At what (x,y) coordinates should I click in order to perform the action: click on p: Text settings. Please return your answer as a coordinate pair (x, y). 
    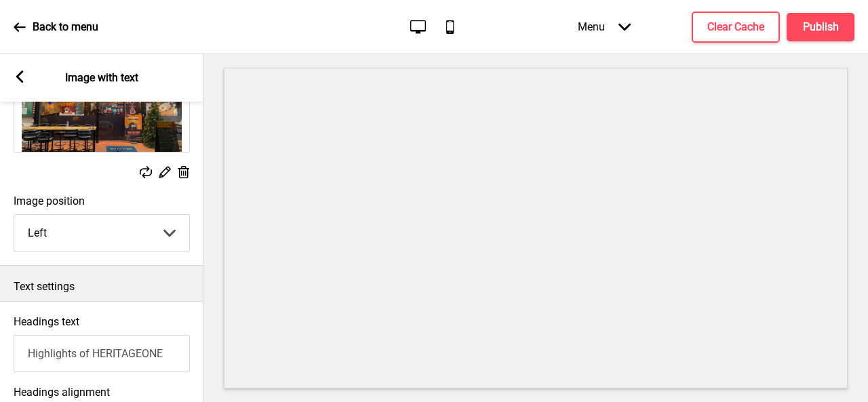
    Looking at the image, I should click on (101, 287).